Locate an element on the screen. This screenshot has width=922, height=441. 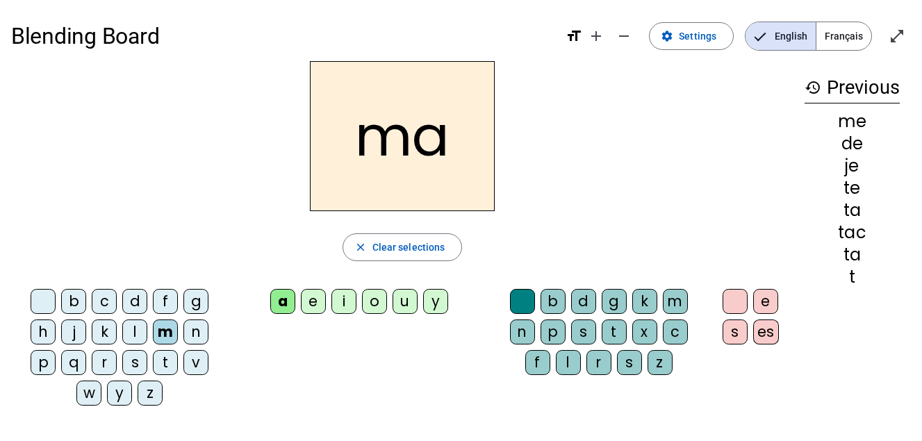
mat-icon: format_size is located at coordinates (574, 36).